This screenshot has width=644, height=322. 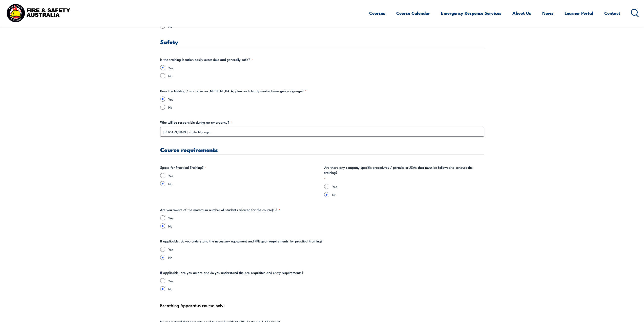 What do you see at coordinates (232, 272) in the screenshot?
I see `legend: If applicable, are you aware and do you understand the pre-requisites and entry requirements?` at bounding box center [232, 272].